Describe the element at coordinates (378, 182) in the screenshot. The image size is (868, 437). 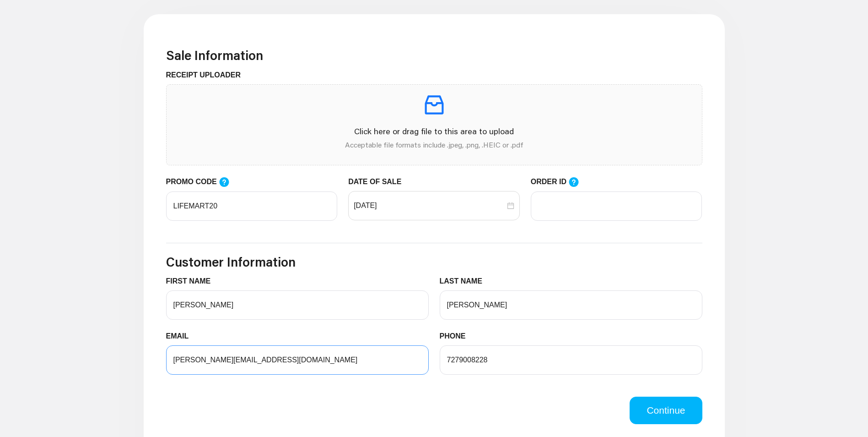
I see `label: DATE OF SALE` at that location.